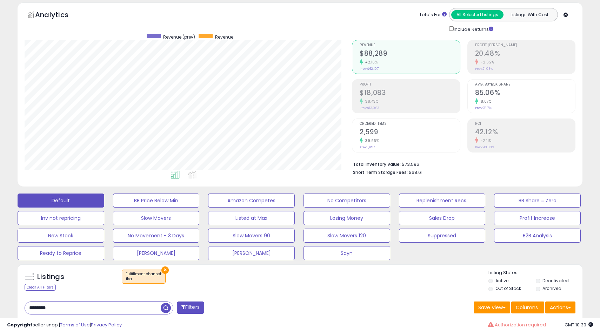 This screenshot has height=332, width=600. Describe the element at coordinates (370, 101) in the screenshot. I see `small: 38.43%` at that location.